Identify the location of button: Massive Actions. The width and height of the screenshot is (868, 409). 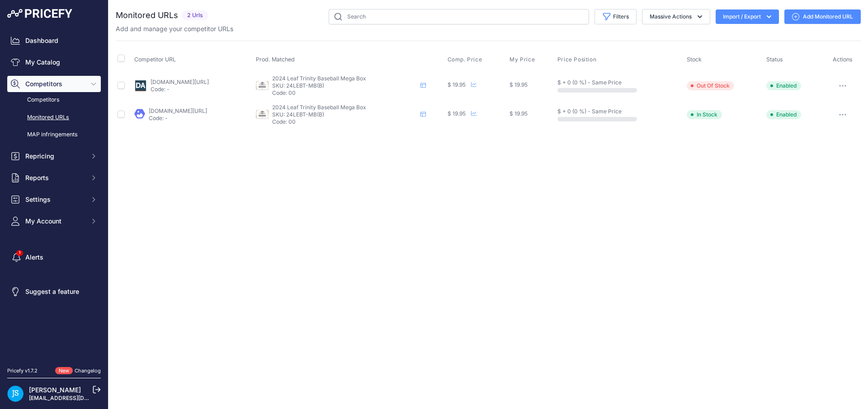
(676, 17).